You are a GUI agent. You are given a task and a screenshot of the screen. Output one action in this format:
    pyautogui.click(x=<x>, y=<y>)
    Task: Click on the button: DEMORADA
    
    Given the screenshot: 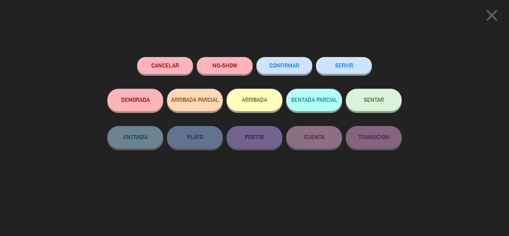 What is the action you would take?
    pyautogui.click(x=135, y=100)
    